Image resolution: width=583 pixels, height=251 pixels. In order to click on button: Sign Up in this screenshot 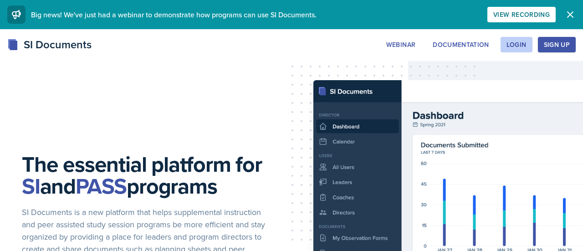, I will do `click(557, 45)`.